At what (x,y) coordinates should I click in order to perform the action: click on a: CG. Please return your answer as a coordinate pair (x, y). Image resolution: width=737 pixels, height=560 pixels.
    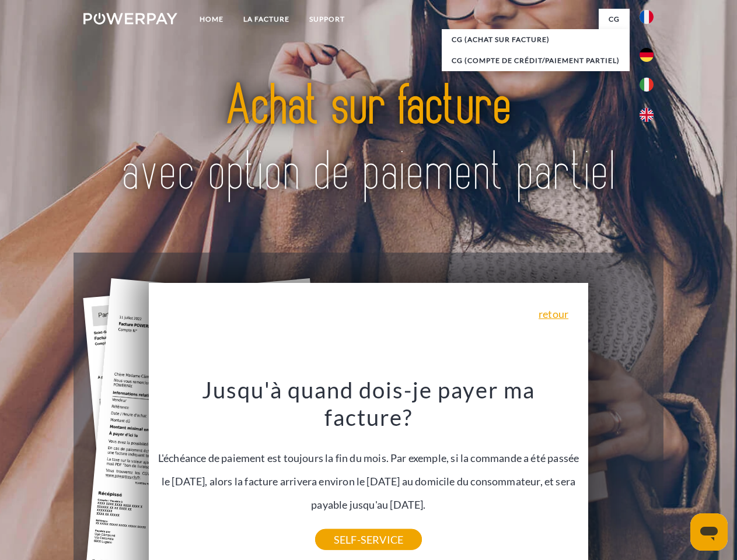
    Looking at the image, I should click on (614, 19).